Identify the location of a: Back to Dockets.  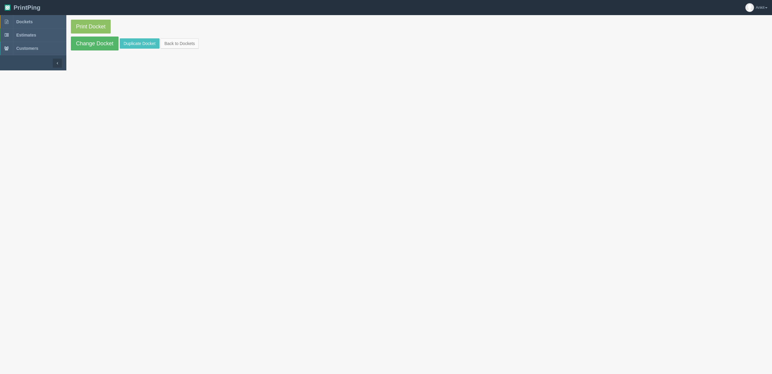
(180, 43).